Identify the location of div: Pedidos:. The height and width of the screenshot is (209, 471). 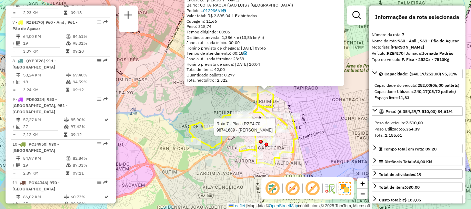
(264, 11).